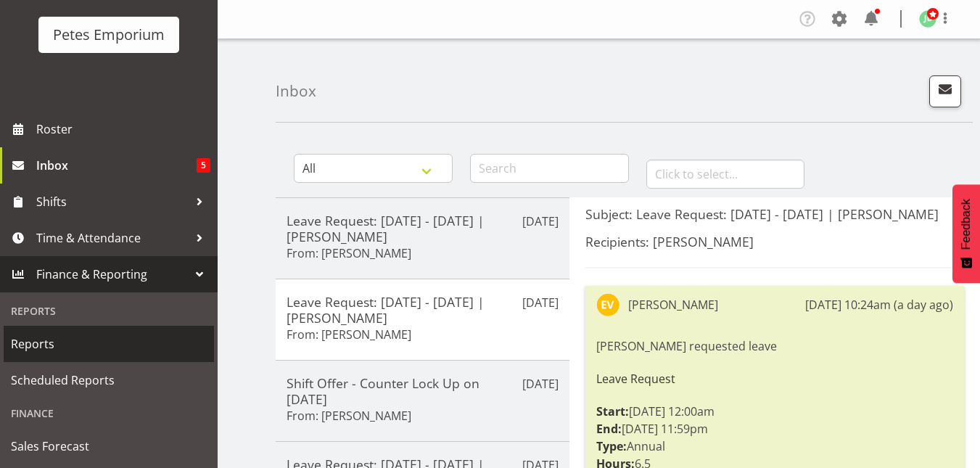 Image resolution: width=980 pixels, height=468 pixels. Describe the element at coordinates (108, 380) in the screenshot. I see `a: Scheduled Reports` at that location.